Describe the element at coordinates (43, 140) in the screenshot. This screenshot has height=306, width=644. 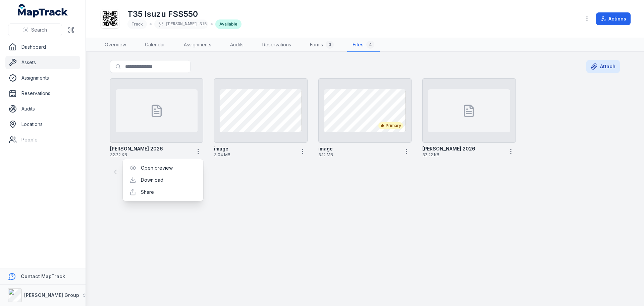
I see `a: People` at that location.